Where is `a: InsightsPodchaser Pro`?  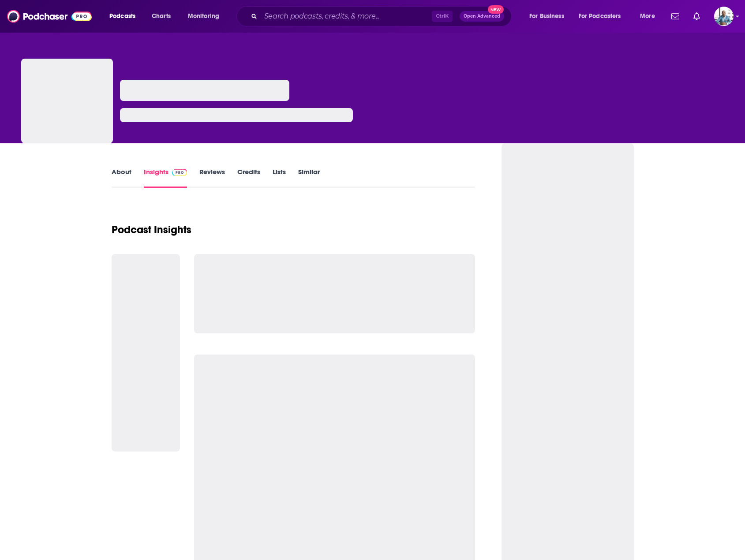
a: InsightsPodchaser Pro is located at coordinates (165, 178).